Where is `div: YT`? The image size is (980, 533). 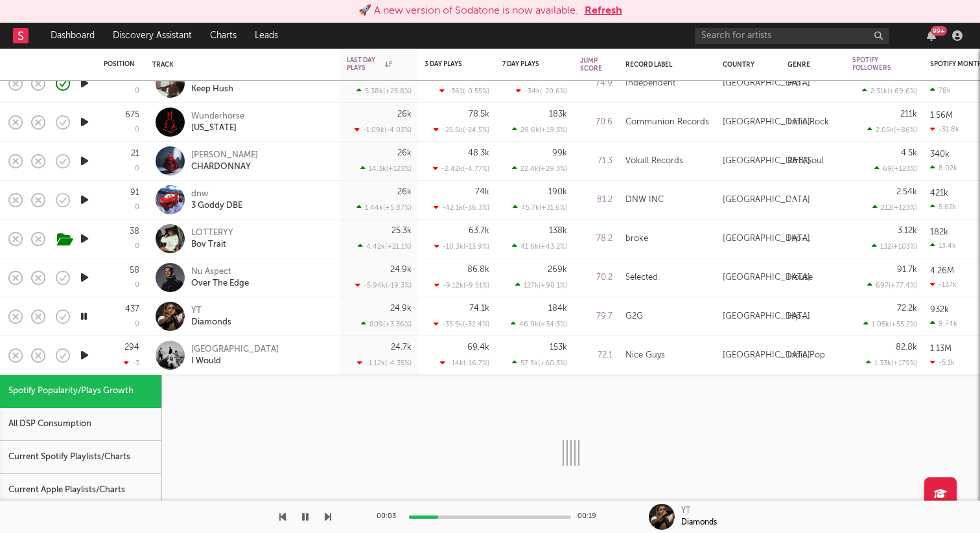
div: YT is located at coordinates (212, 311).